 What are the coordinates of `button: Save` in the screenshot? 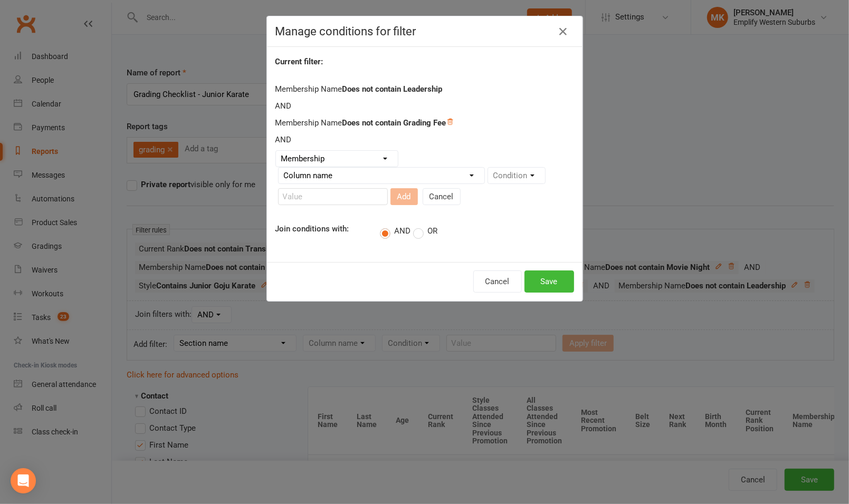 It's located at (549, 281).